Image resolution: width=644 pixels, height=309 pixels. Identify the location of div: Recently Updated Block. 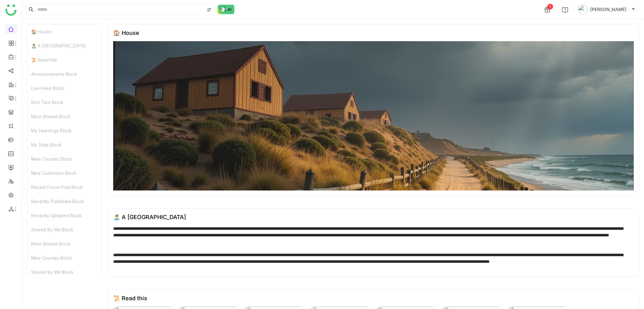
(64, 215).